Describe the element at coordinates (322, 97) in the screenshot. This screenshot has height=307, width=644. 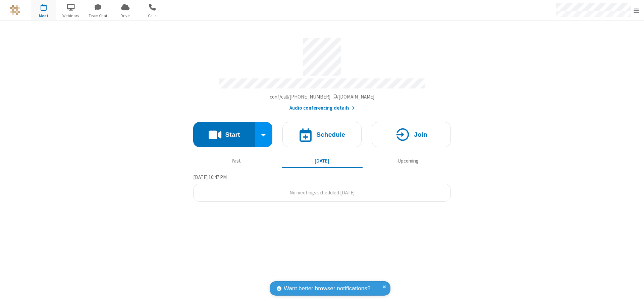
I see `button: Copy my meeting room linkCopy my meeting room link` at that location.